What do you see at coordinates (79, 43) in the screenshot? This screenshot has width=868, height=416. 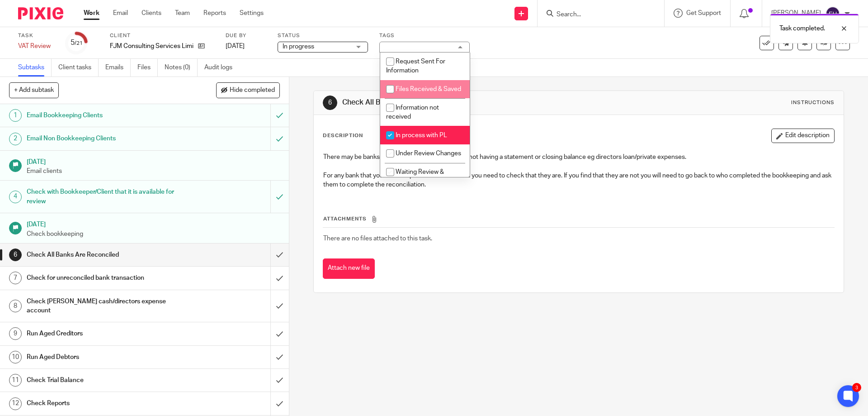 I see `small: /21` at bounding box center [79, 43].